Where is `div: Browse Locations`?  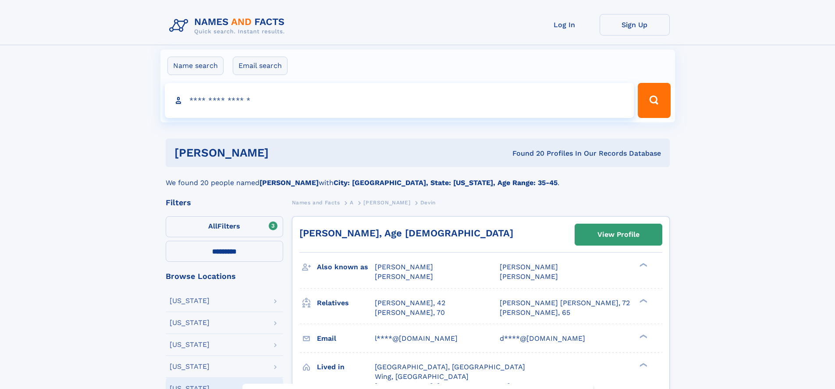
div: Browse Locations is located at coordinates (224, 276).